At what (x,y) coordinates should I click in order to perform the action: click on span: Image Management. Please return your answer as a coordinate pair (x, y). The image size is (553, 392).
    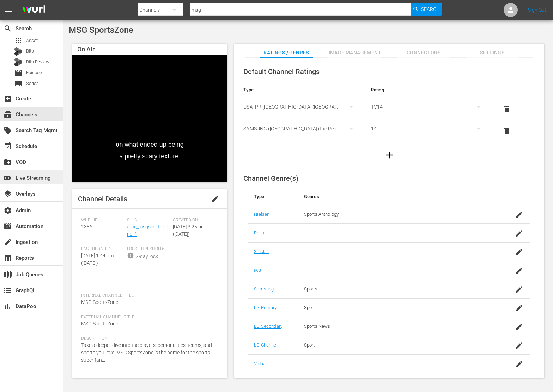
    Looking at the image, I should click on (354, 53).